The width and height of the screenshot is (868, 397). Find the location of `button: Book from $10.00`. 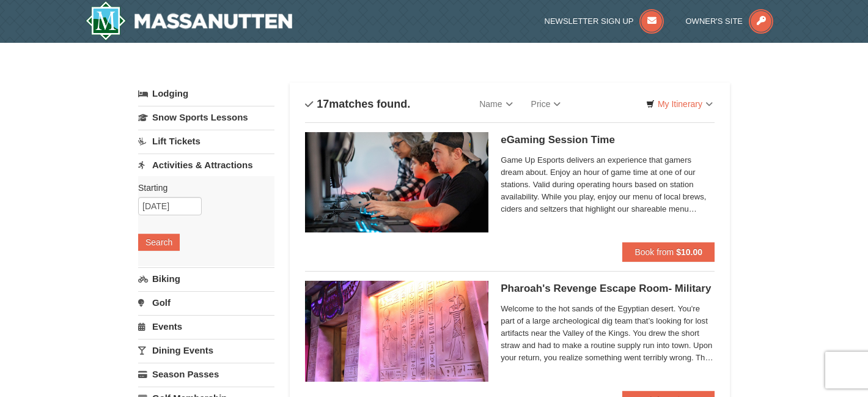

button: Book from $10.00 is located at coordinates (668, 252).